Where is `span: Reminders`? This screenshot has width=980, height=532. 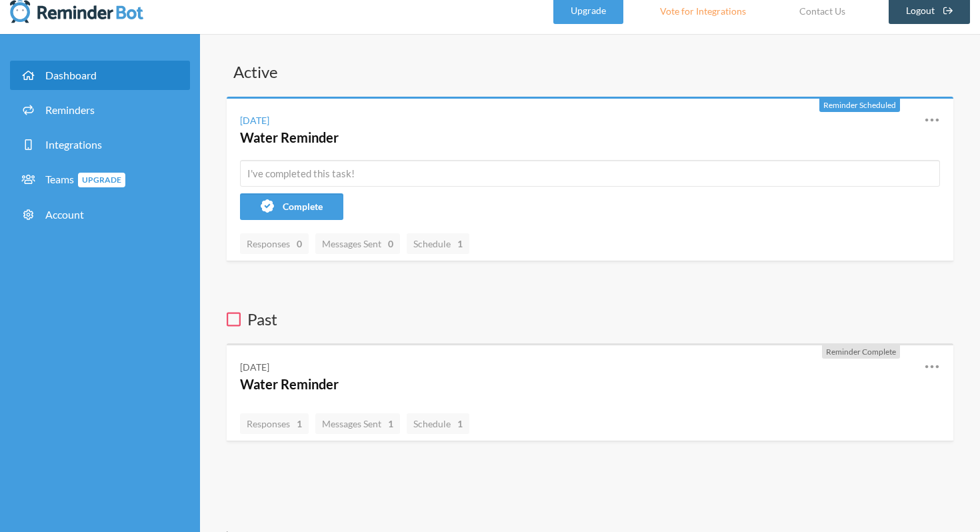
span: Reminders is located at coordinates (70, 109).